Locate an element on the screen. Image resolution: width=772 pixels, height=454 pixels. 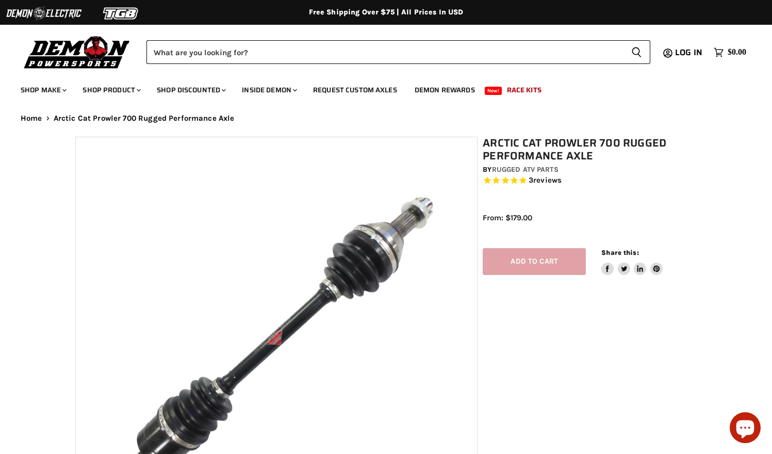
span: Log in is located at coordinates (688, 52).